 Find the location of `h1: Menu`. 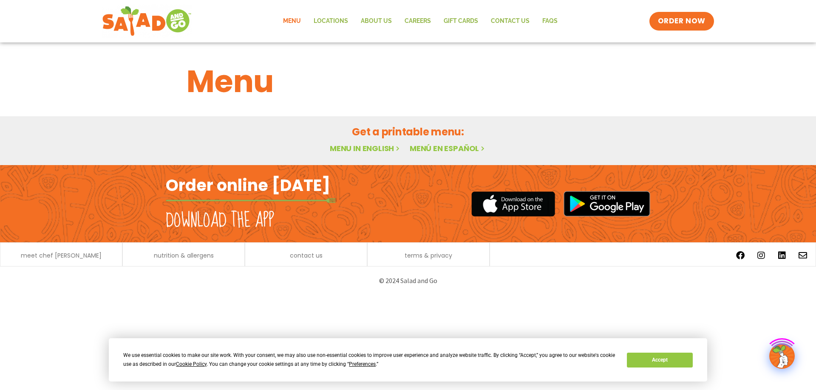

h1: Menu is located at coordinates (408, 82).